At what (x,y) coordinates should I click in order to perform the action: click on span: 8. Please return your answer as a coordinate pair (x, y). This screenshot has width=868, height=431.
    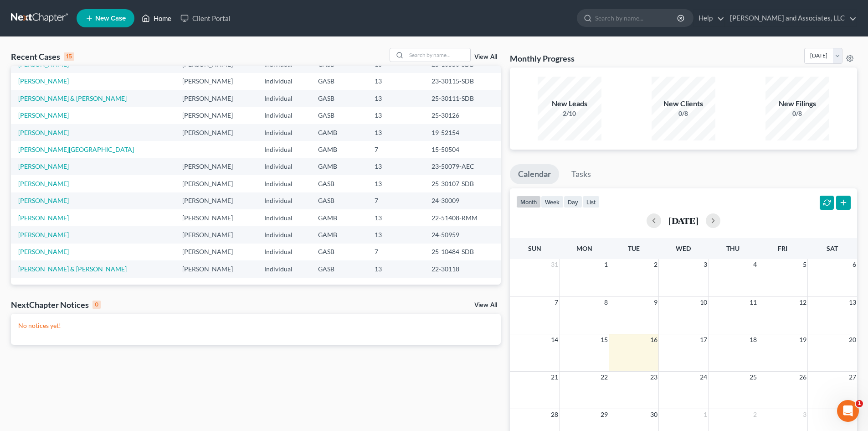
    Looking at the image, I should click on (606, 302).